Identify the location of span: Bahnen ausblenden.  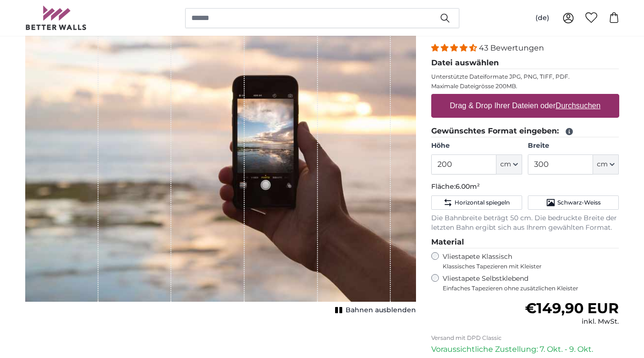
(381, 310).